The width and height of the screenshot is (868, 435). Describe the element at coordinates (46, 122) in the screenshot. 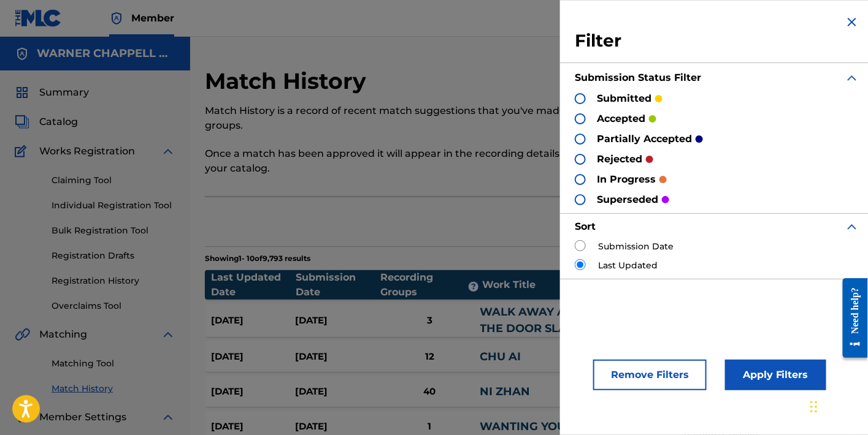

I see `a: CatalogCatalog` at that location.